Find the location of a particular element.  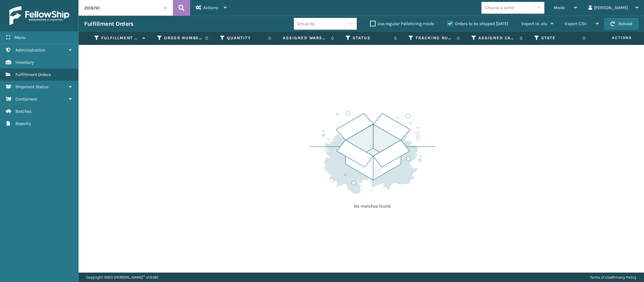

label: Status is located at coordinates (371, 38).